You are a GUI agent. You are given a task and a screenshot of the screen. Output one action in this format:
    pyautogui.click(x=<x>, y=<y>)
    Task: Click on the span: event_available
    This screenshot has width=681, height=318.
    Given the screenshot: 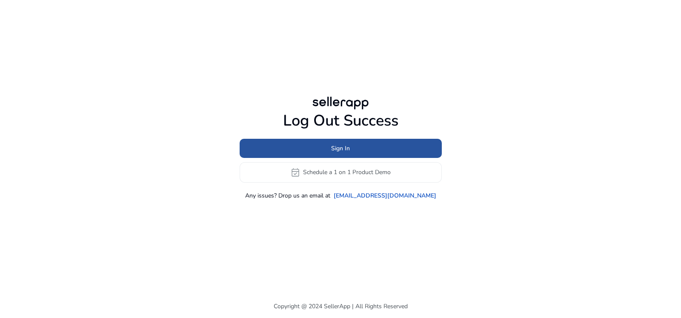 What is the action you would take?
    pyautogui.click(x=295, y=172)
    